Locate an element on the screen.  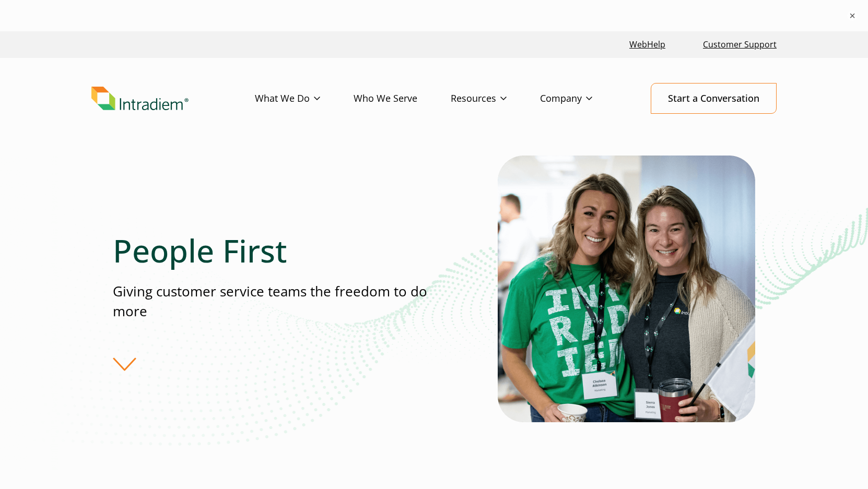
a: Link to homepage of Intradiem is located at coordinates (173, 99).